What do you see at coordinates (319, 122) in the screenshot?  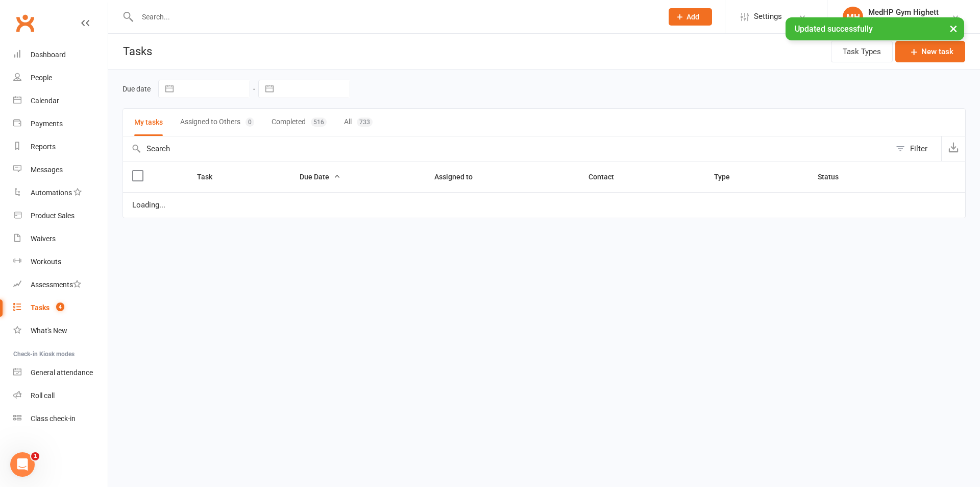 I see `div: 516` at bounding box center [319, 122].